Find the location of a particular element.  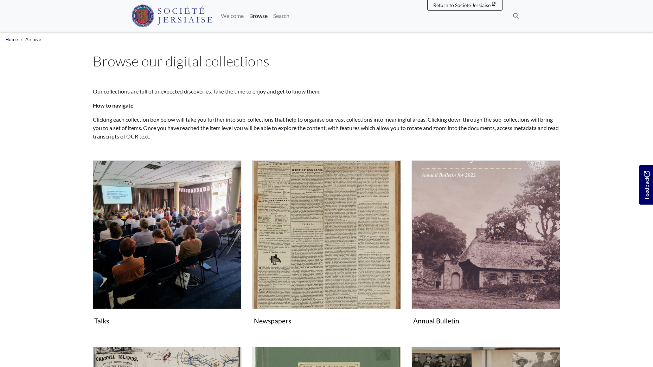

p: Clicking each collection box below will take you further into sub-collections that help to organi... is located at coordinates (327, 128).